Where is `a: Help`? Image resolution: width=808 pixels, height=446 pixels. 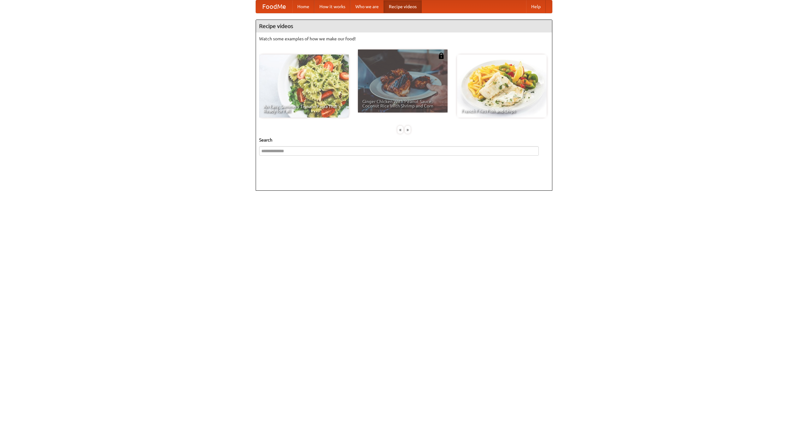 a: Help is located at coordinates (536, 7).